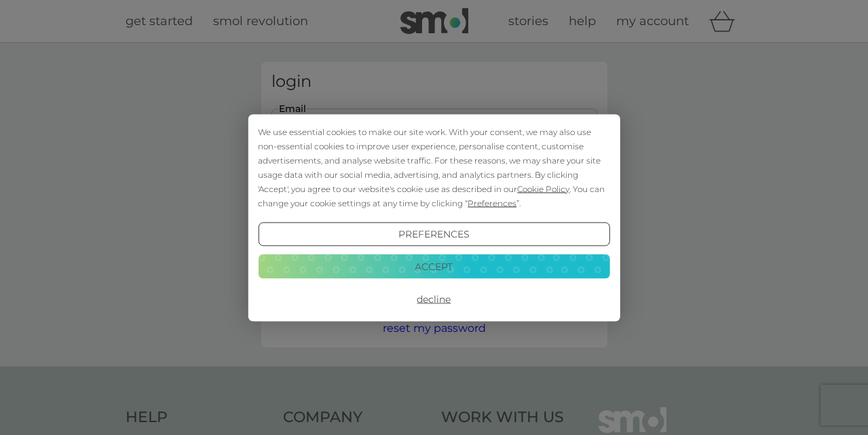 Image resolution: width=868 pixels, height=435 pixels. Describe the element at coordinates (543, 188) in the screenshot. I see `span: Cookie Policy` at that location.